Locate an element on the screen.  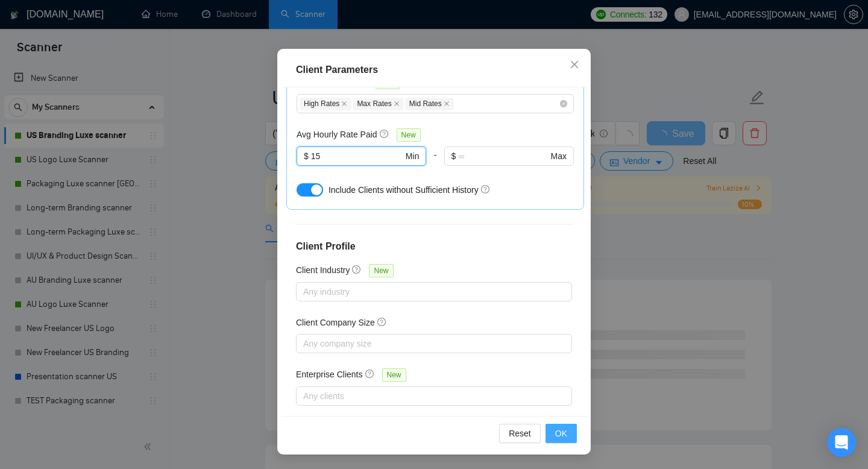
h5: Client Company Size is located at coordinates (335, 322).